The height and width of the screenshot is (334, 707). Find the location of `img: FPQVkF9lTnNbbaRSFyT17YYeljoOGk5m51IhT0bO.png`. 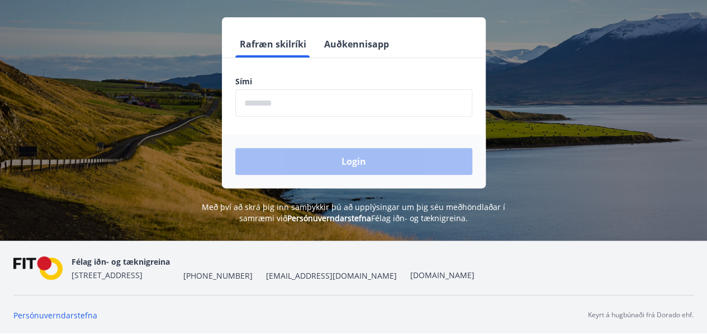

img: FPQVkF9lTnNbbaRSFyT17YYeljoOGk5m51IhT0bO.png is located at coordinates (38, 268).